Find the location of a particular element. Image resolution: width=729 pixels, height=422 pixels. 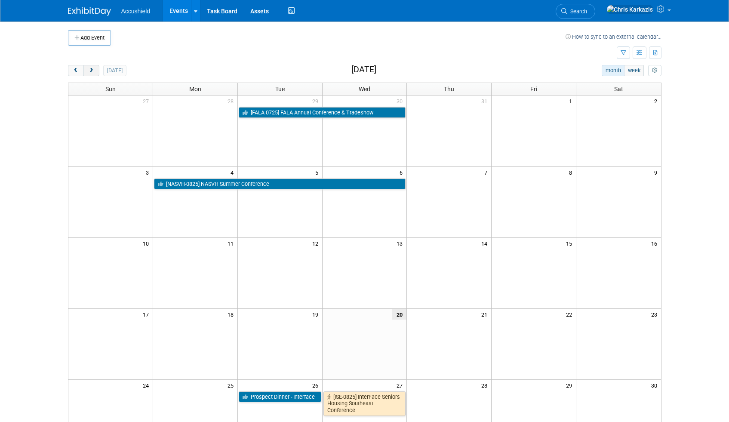

span: Wed is located at coordinates (364, 89).